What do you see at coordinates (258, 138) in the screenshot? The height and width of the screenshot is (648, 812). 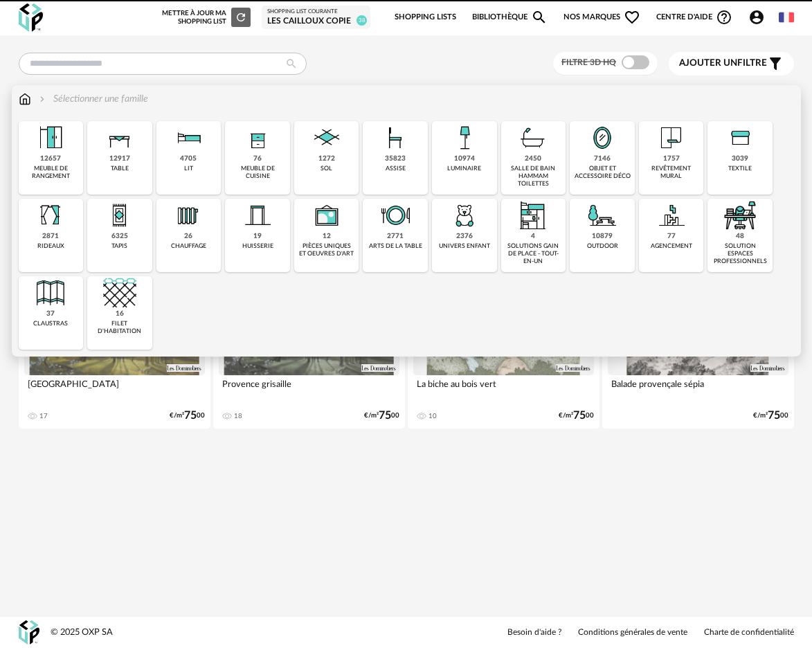 I see `img: Rangement.png` at bounding box center [258, 138].